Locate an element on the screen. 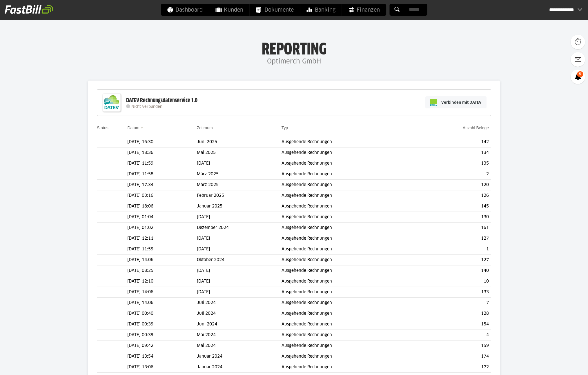  span: Finanzen is located at coordinates (364, 10).